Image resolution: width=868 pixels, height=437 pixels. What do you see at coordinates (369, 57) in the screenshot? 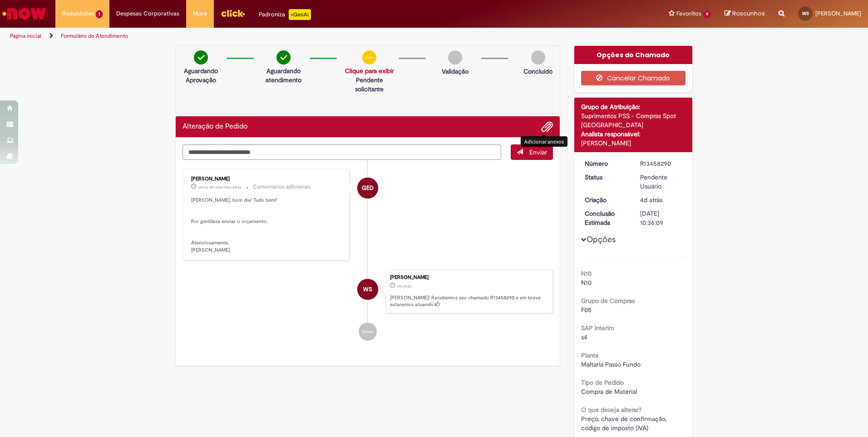
I see `img: circle-minus.png` at bounding box center [369, 57].